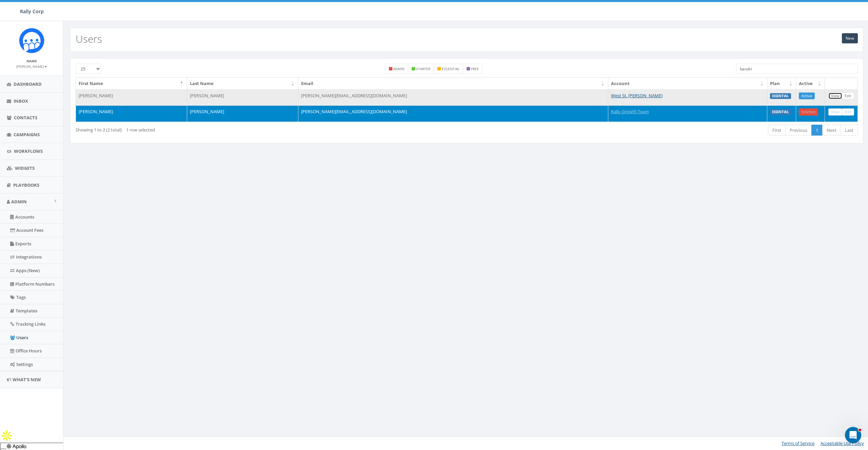 This screenshot has width=868, height=450. What do you see at coordinates (399, 69) in the screenshot?
I see `small: admin` at bounding box center [399, 69].